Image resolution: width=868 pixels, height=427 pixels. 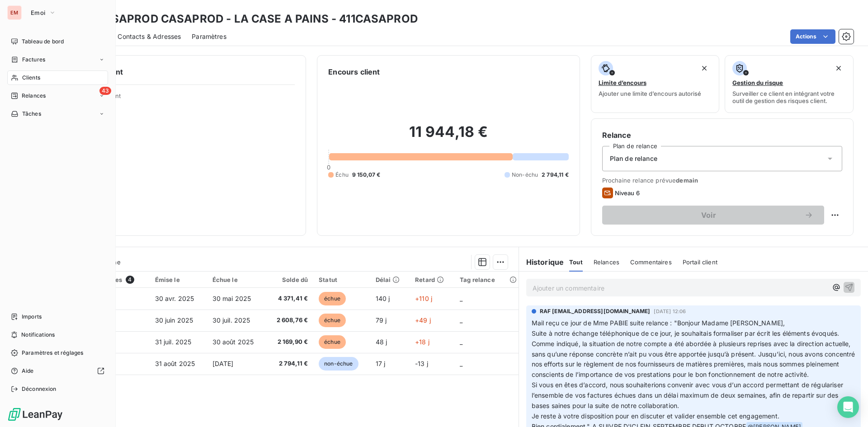 I want to click on h3: 411CASAPROD CASAPROD - LA CASE A PAINS - 411CASAPROD, so click(x=249, y=19).